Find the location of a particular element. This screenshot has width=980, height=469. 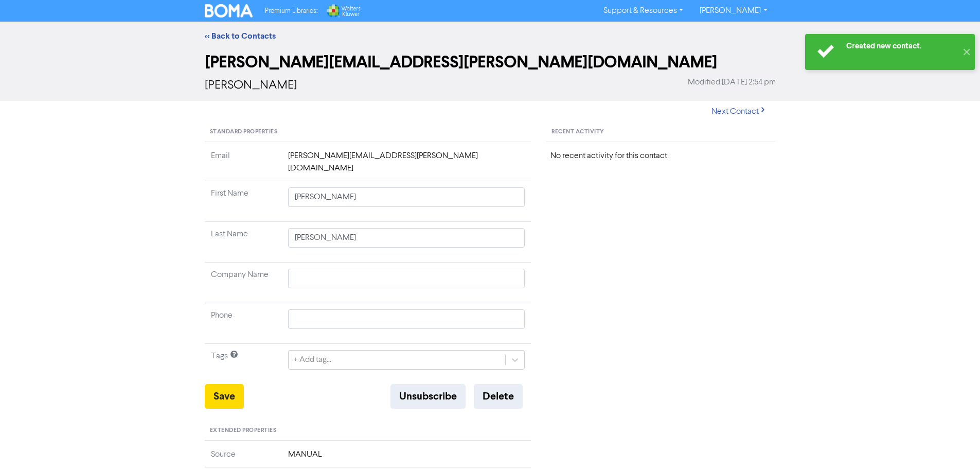

td: Email is located at coordinates (244, 165).